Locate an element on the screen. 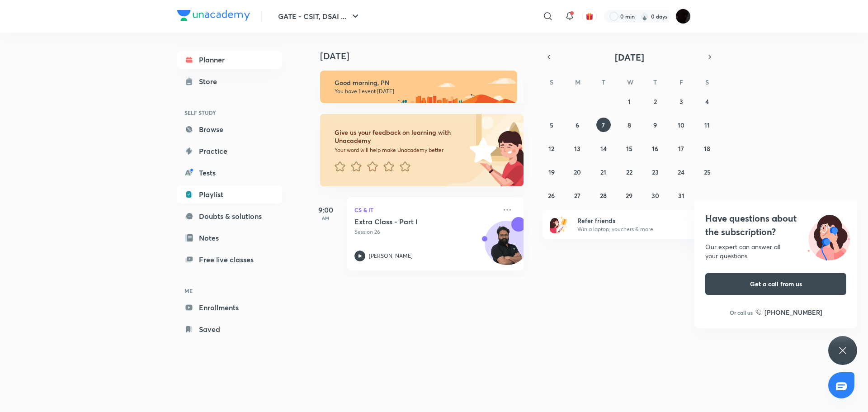 This screenshot has height=412, width=868. button: October 20, 2025 is located at coordinates (577, 171).